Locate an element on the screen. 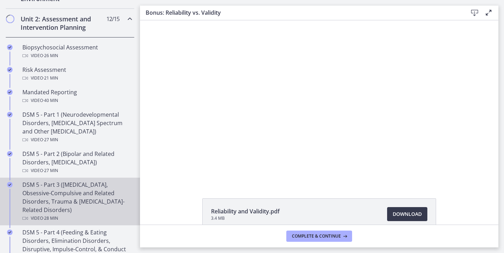 This screenshot has width=504, height=253. span: · 21 min is located at coordinates (50, 78).